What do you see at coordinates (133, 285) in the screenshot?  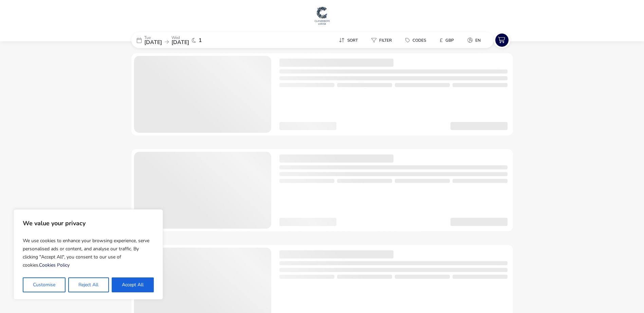 I see `button: Accept All` at bounding box center [133, 285].